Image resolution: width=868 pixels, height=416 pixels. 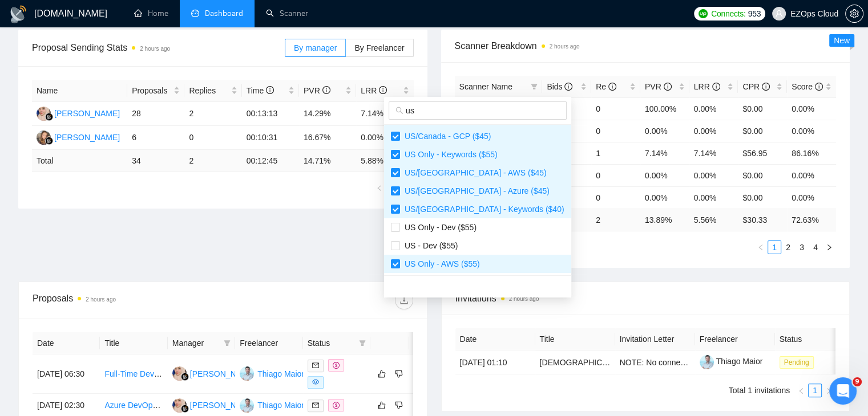 What do you see at coordinates (829, 247) in the screenshot?
I see `span: right` at bounding box center [829, 247].